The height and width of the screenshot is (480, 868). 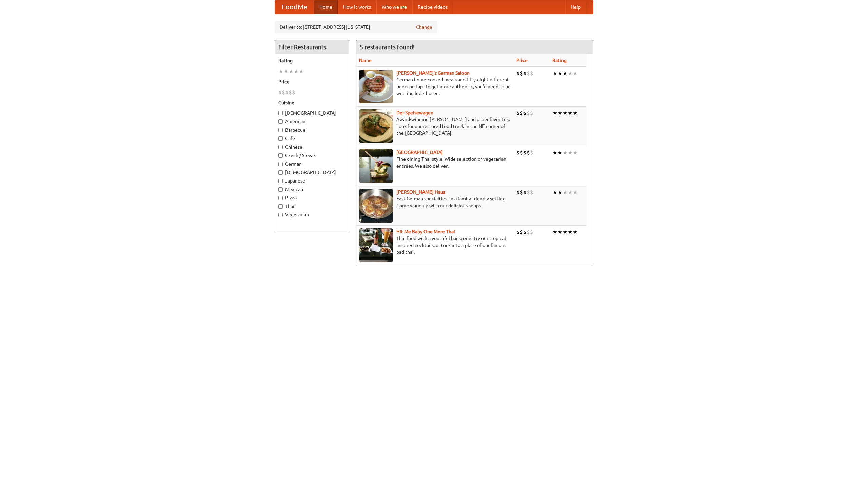 I want to click on b: Hit Me Baby One More Thai, so click(x=426, y=231).